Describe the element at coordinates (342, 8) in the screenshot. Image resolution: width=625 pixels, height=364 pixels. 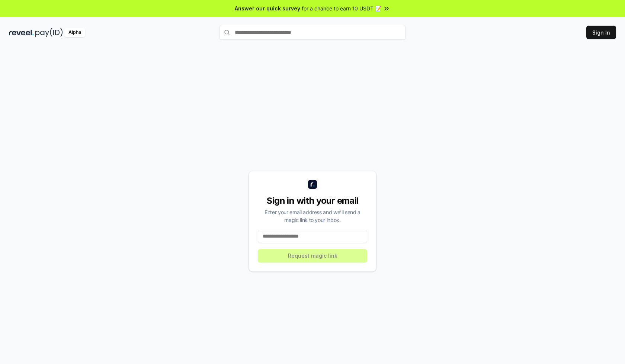
I see `span: for a chance to earn 10 USDT 📝` at that location.